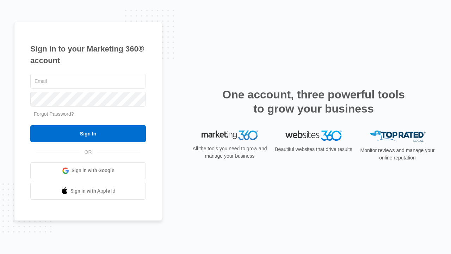 The width and height of the screenshot is (451, 254). I want to click on span: OR, so click(88, 152).